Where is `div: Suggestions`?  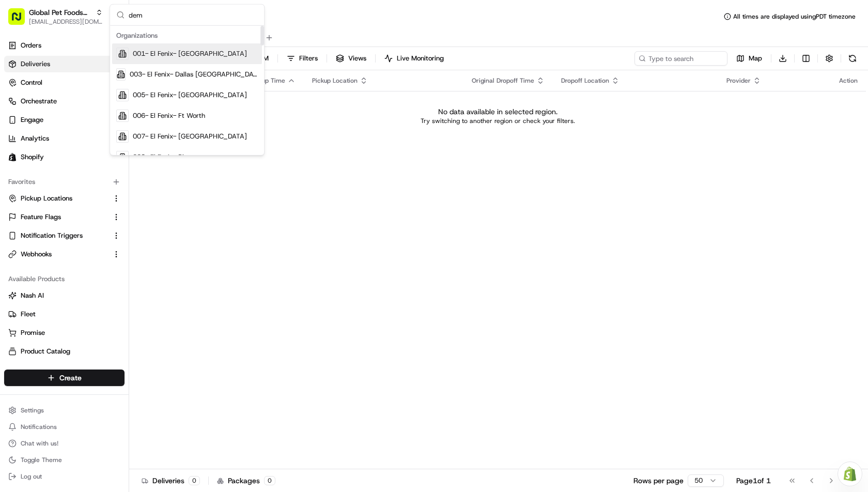 div: Suggestions is located at coordinates (187, 90).